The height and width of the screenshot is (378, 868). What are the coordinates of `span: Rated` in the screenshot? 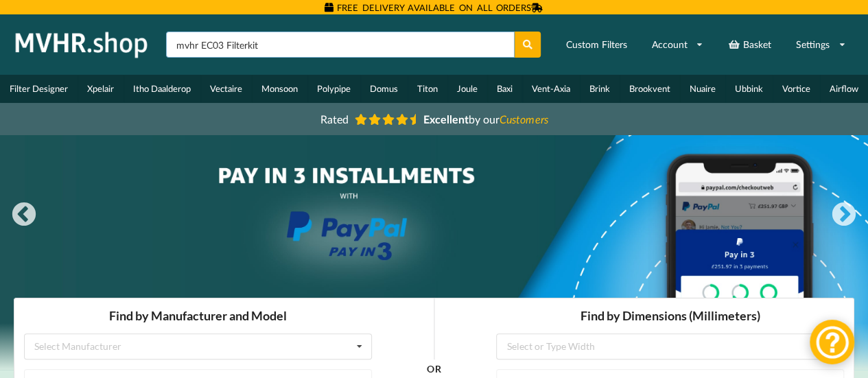 It's located at (334, 119).